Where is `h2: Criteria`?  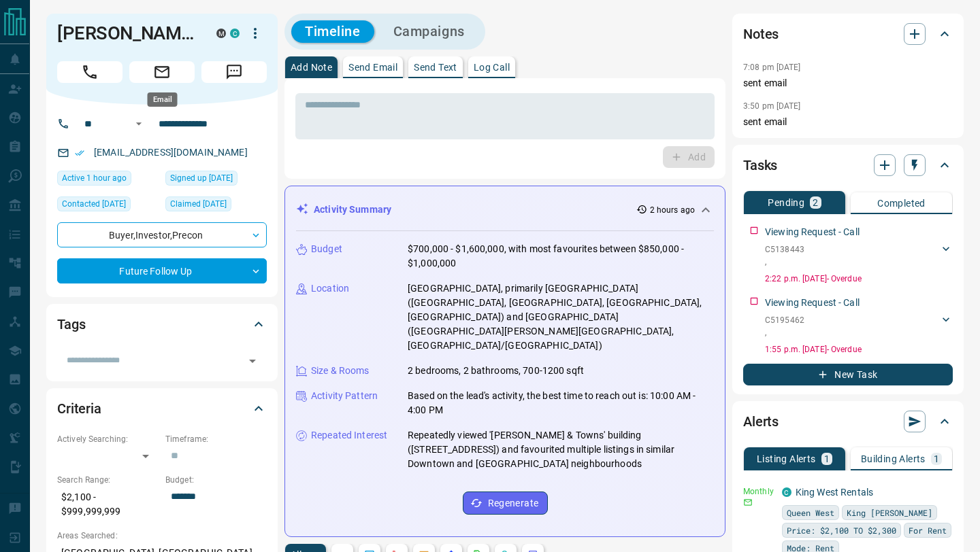 h2: Criteria is located at coordinates (79, 409).